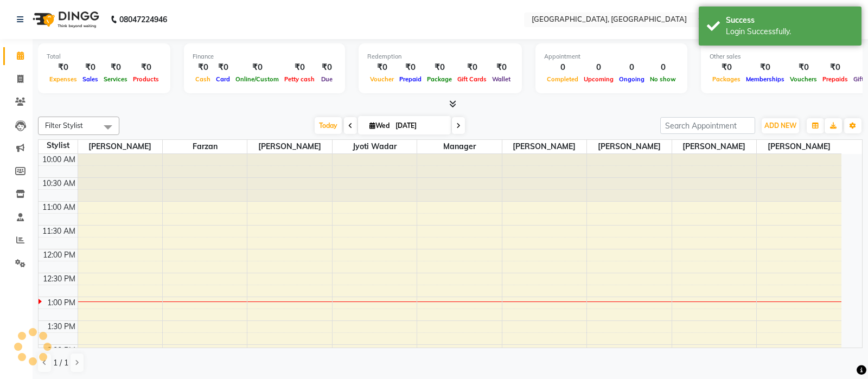 The height and width of the screenshot is (379, 868). What do you see at coordinates (329, 125) in the screenshot?
I see `span: Today` at bounding box center [329, 125].